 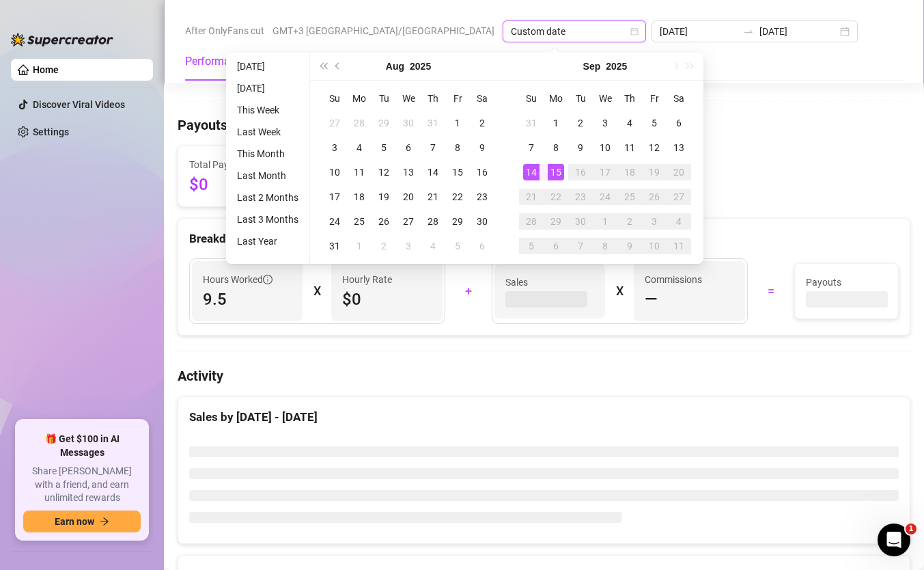 I want to click on a: Settings, so click(x=51, y=132).